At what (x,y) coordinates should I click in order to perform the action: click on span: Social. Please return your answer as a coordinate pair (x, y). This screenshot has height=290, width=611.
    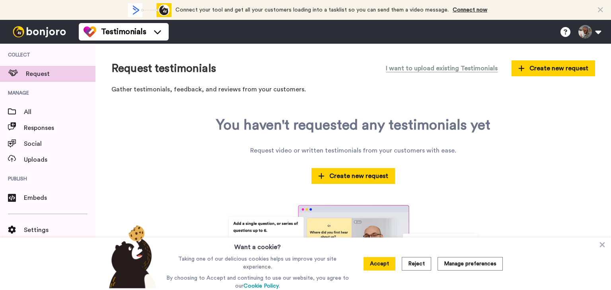
    Looking at the image, I should click on (60, 144).